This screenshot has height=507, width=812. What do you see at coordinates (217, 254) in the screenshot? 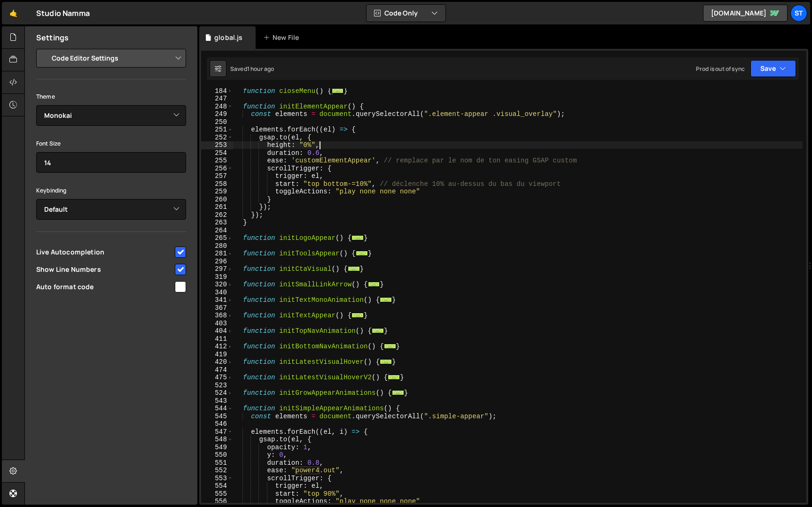
I see `div: 281` at bounding box center [217, 254].